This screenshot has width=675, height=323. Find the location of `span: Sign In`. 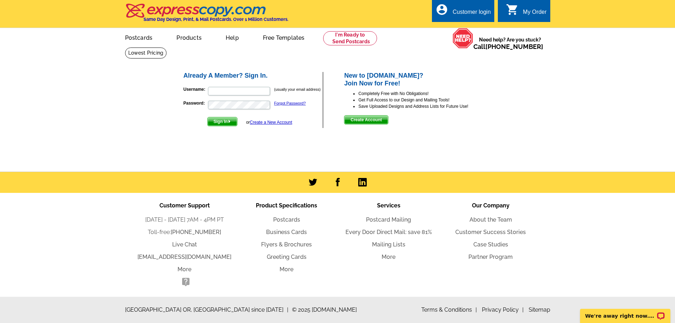

span: Sign In is located at coordinates (222, 122).